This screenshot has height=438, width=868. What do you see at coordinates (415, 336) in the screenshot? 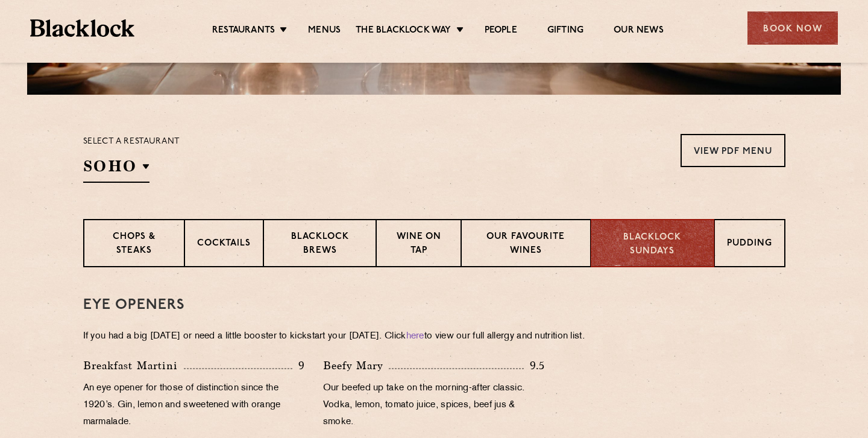
I see `a: here` at bounding box center [415, 336].